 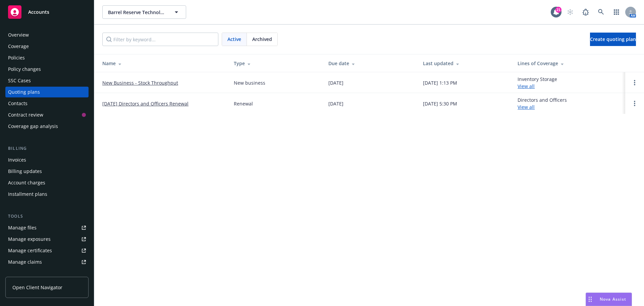 What do you see at coordinates (613, 39) in the screenshot?
I see `a: Create quoting plan` at bounding box center [613, 39].